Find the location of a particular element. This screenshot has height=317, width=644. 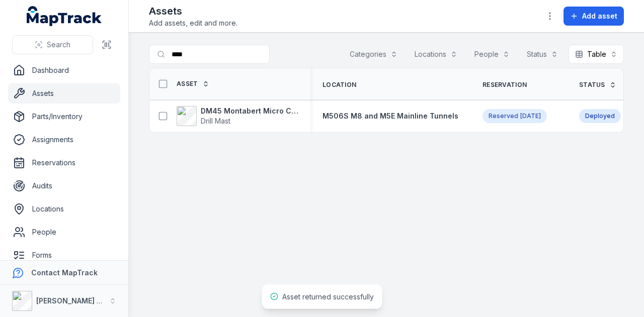

button: Search is located at coordinates (53, 45).